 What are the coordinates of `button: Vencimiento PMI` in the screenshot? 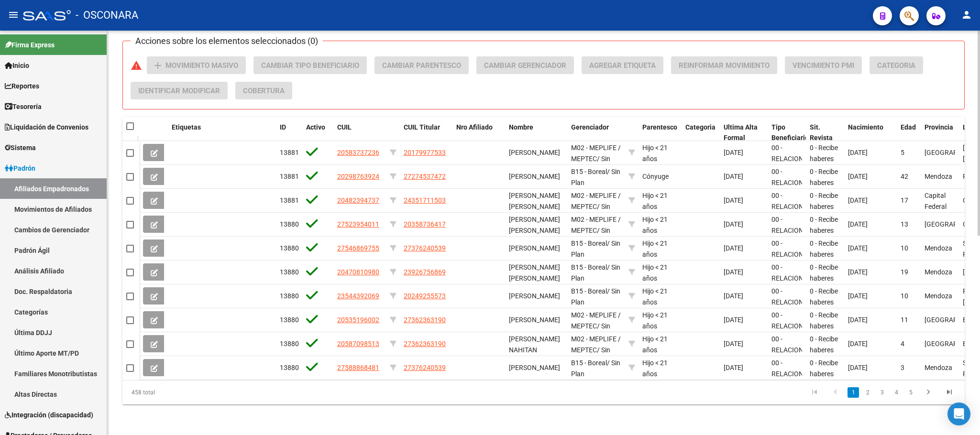 It's located at (823, 65).